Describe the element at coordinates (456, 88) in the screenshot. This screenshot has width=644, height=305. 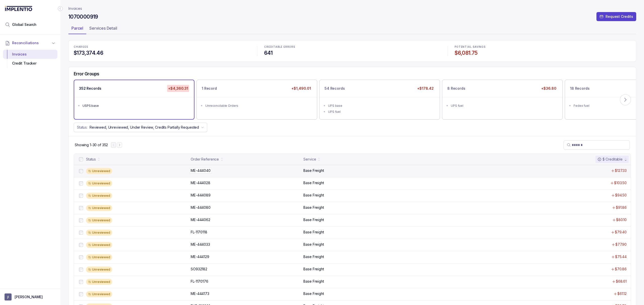
I see `p: 8 Records` at that location.